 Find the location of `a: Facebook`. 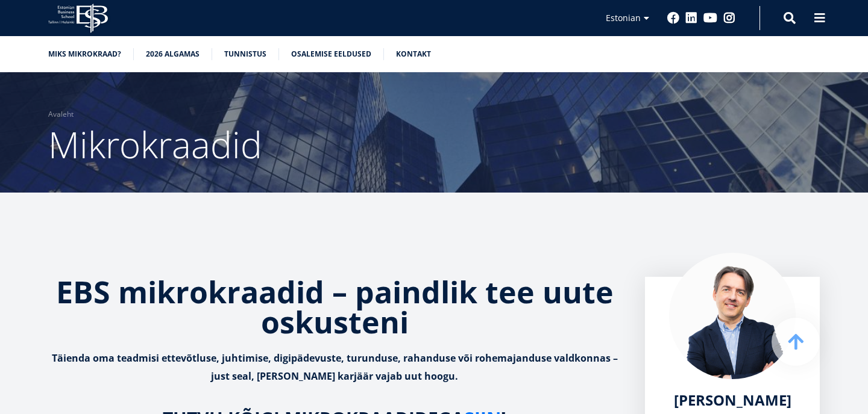

a: Facebook is located at coordinates (673, 18).